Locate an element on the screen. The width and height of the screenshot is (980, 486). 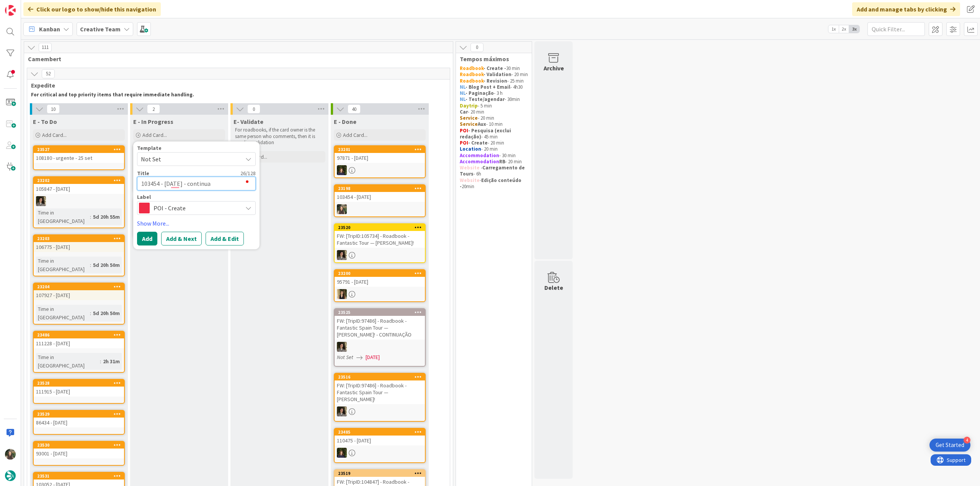
strong: Roadbook is located at coordinates (472, 74).